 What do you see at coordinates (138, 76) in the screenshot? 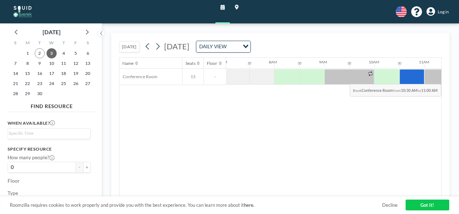
I see `span: Conference Room` at bounding box center [138, 76].